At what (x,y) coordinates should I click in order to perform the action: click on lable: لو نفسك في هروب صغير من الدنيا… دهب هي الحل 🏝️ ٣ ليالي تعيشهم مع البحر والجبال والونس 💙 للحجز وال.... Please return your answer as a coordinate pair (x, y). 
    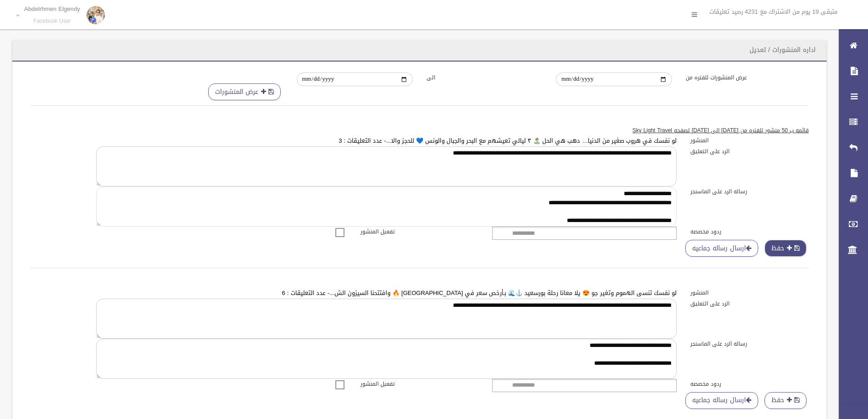
    Looking at the image, I should click on (507, 140).